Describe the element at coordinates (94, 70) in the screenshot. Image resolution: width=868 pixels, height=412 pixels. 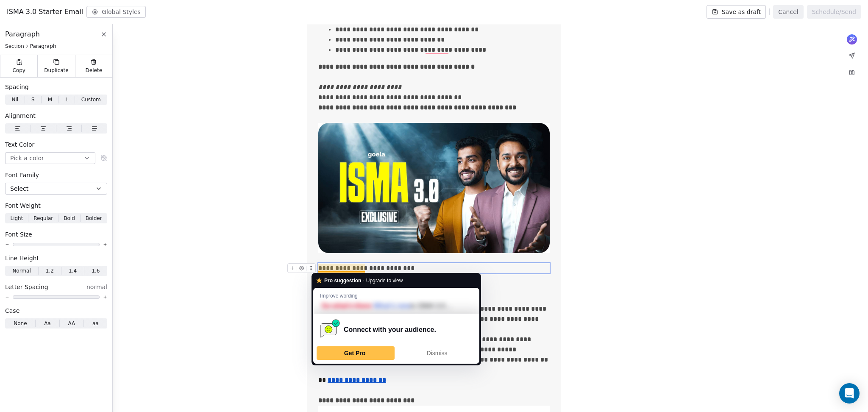
I see `span: Delete` at that location.